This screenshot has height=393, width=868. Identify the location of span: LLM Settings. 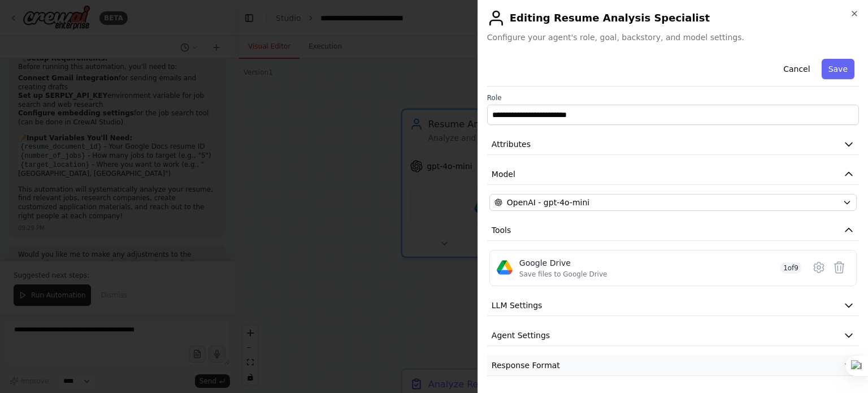
(517, 306).